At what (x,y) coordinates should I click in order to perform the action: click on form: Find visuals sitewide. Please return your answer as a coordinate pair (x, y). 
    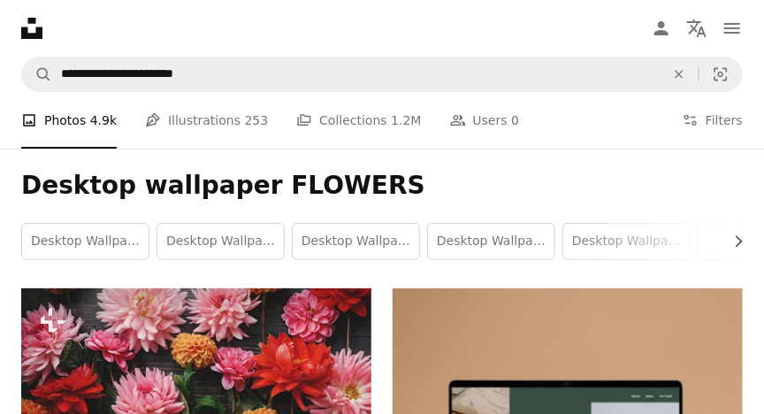
    Looking at the image, I should click on (382, 74).